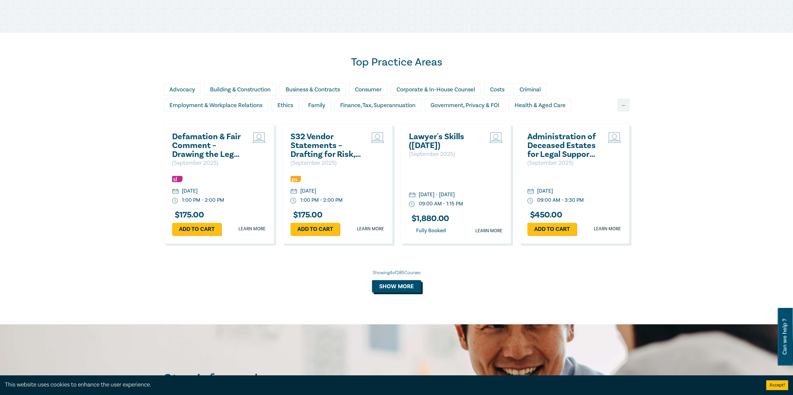 The width and height of the screenshot is (793, 395). Describe the element at coordinates (429, 218) in the screenshot. I see `h3: $ 1,880.00` at that location.